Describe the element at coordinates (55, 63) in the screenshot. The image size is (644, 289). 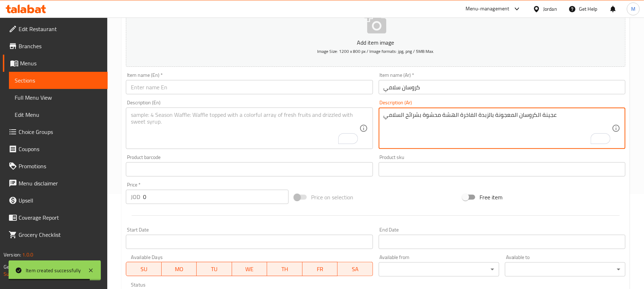
I see `a: Menus` at that location.